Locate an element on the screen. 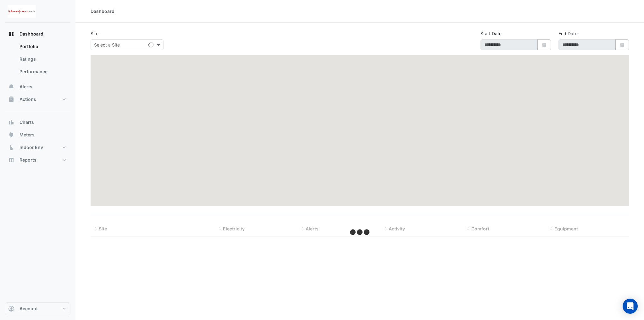 The image size is (644, 320). label: Start Date is located at coordinates (491, 33).